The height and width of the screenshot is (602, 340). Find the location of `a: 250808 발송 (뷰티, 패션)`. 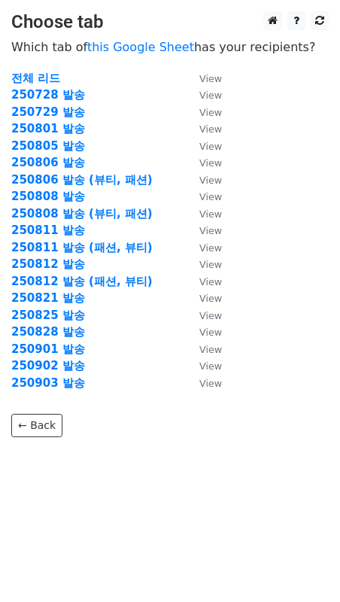

a: 250808 발송 (뷰티, 패션) is located at coordinates (82, 214).